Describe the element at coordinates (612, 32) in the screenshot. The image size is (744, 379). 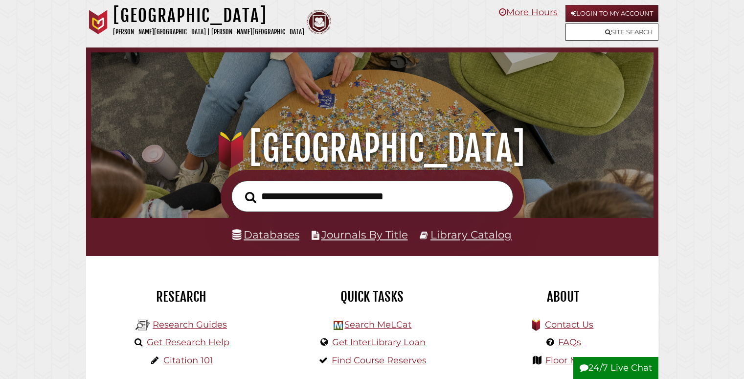
I see `a: Site Search` at that location.